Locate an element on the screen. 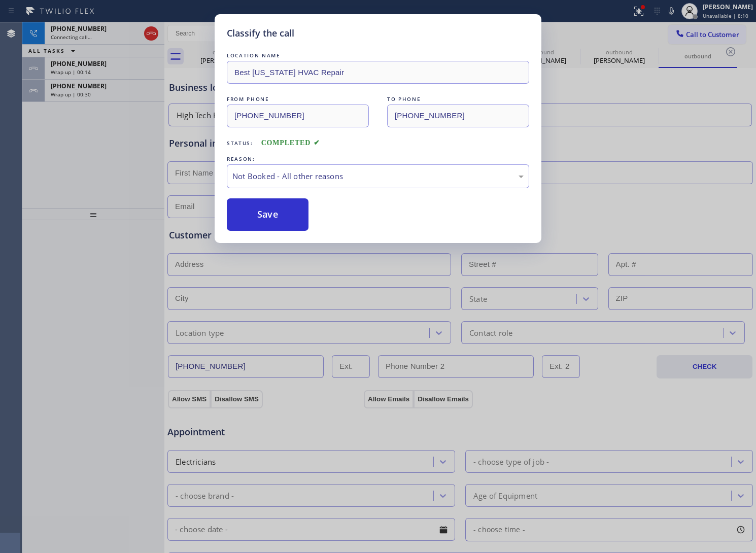  div: FROM PHONE is located at coordinates (298, 99).